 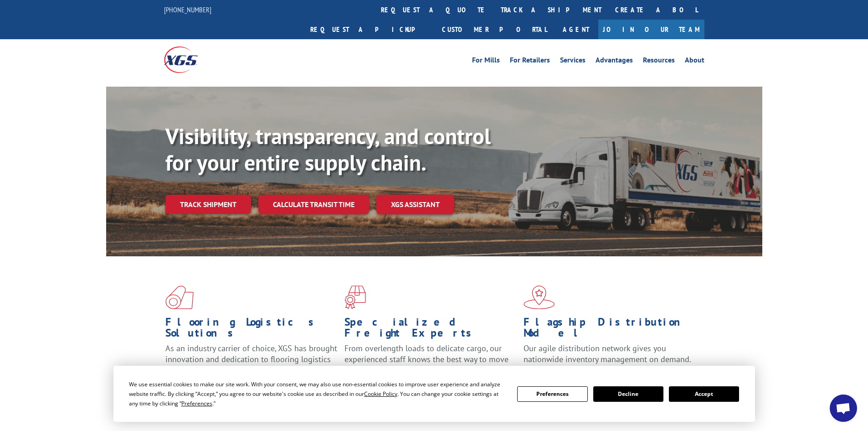 I want to click on b: Visibility, transparency, and control for your entire supply chain., so click(x=328, y=149).